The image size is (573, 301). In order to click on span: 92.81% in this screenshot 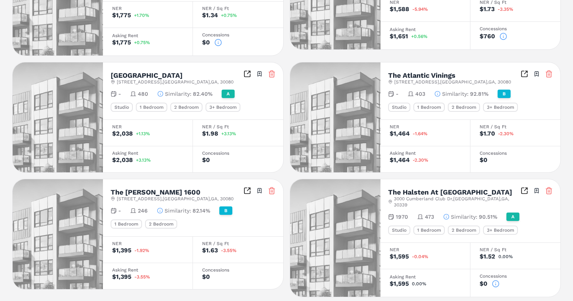, I will do `click(480, 94)`.